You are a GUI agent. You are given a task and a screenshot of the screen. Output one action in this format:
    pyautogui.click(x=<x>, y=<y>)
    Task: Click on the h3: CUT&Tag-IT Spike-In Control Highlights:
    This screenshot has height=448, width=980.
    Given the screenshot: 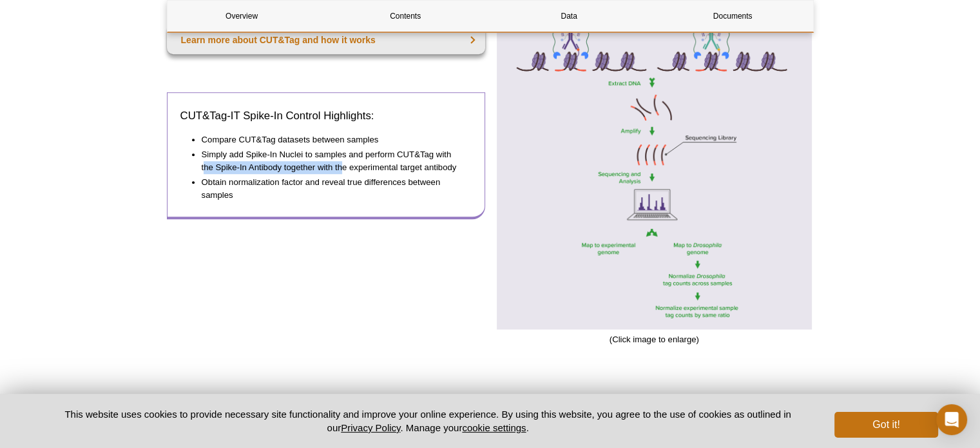 What is the action you would take?
    pyautogui.click(x=326, y=116)
    